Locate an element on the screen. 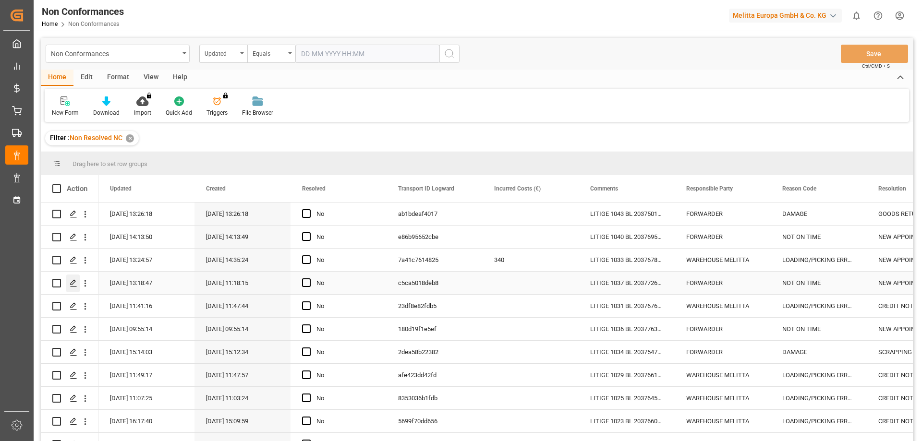  div: 8353036b1fdb is located at coordinates (435, 398).